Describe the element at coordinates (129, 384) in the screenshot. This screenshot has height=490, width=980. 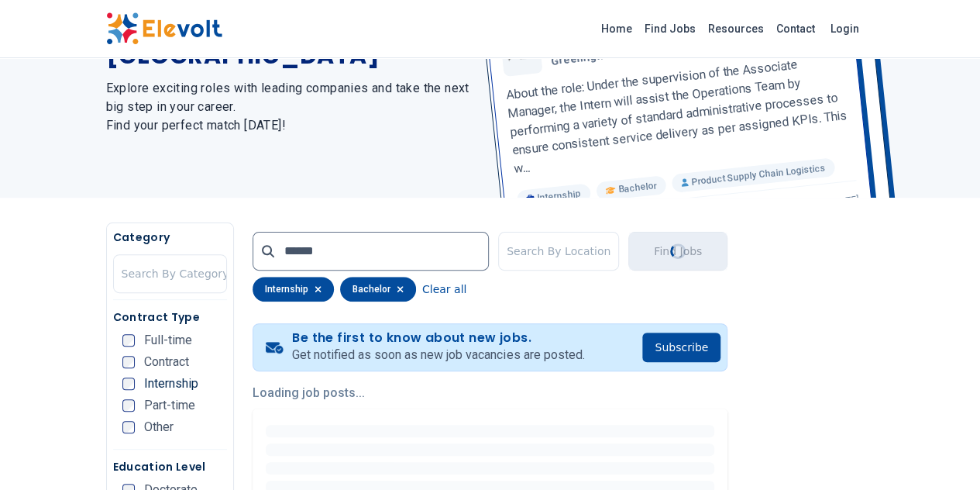
I see `input: Internship` at that location.